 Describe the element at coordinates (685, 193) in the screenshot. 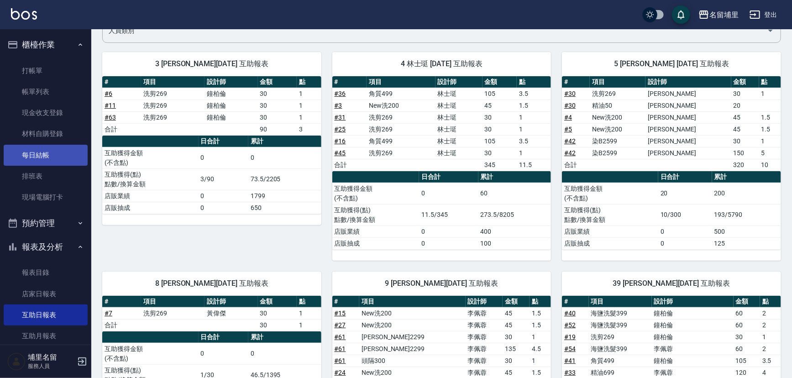

I see `td: 20` at that location.